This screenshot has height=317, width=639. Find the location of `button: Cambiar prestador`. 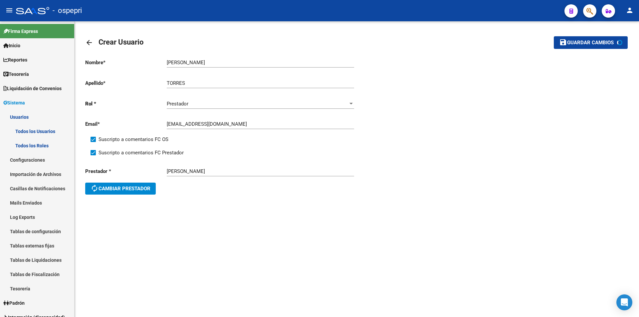

button: Cambiar prestador is located at coordinates (121, 189).